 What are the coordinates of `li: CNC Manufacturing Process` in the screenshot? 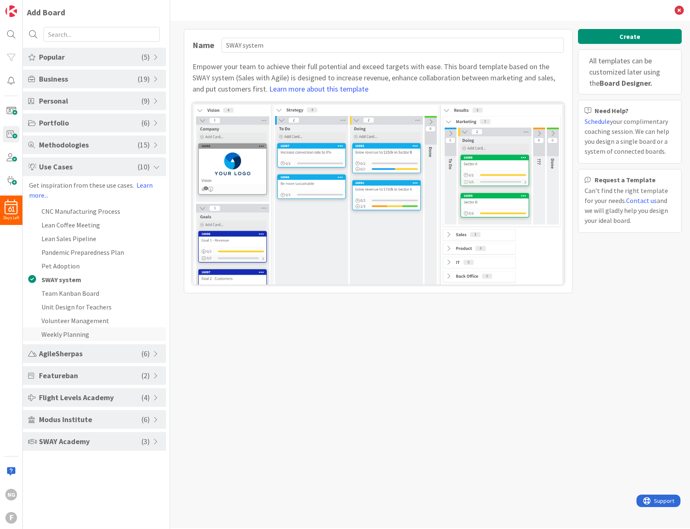 It's located at (94, 211).